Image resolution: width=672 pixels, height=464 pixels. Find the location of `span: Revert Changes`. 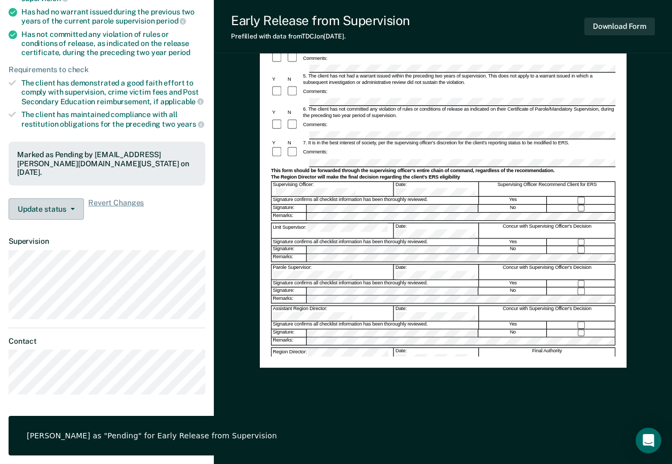

span: Revert Changes is located at coordinates (116, 209).